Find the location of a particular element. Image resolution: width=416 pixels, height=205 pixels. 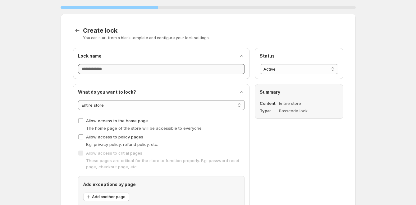

p: You can start from a blank template and configure your lock settings. is located at coordinates (213, 38).